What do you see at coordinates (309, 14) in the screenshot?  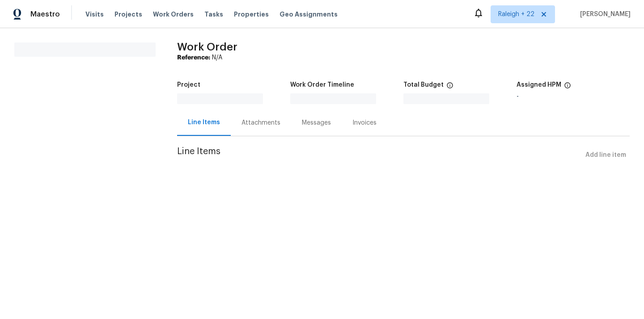 I see `span: Geo Assignments` at bounding box center [309, 14].